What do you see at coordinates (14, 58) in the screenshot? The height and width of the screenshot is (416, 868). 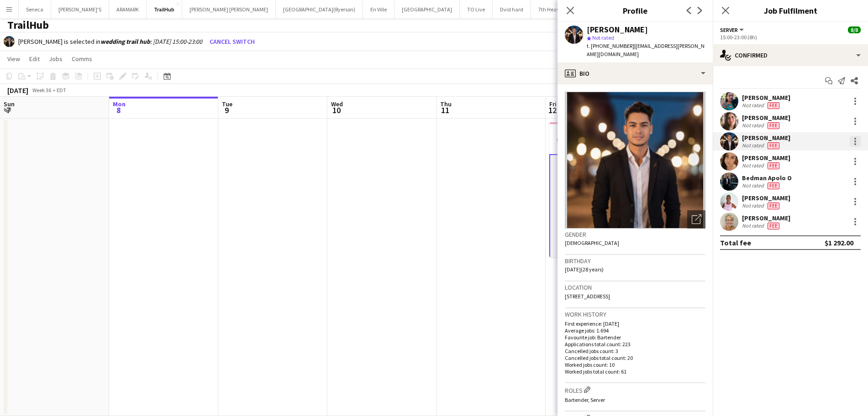 I see `span: View` at bounding box center [14, 58].